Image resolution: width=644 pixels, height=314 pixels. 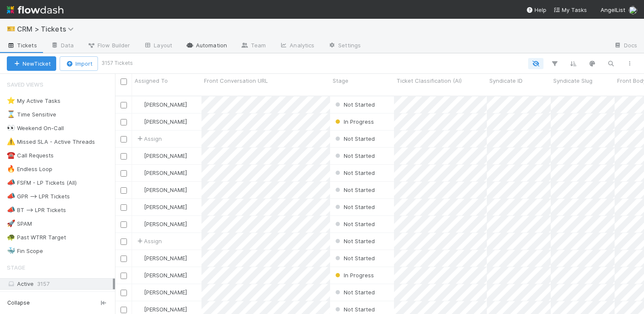 What do you see at coordinates (36, 210) in the screenshot?
I see `div: BT --> LPR Tickets` at bounding box center [36, 210].